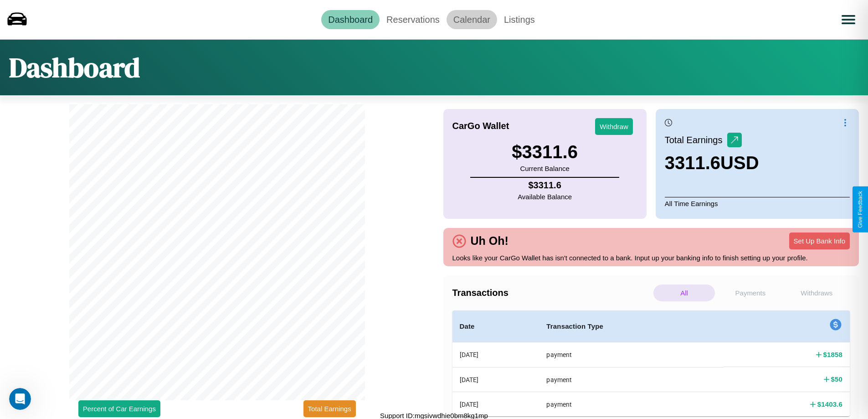 The image size is (868, 419). What do you see at coordinates (495, 326) in the screenshot?
I see `h4: Date` at bounding box center [495, 326].